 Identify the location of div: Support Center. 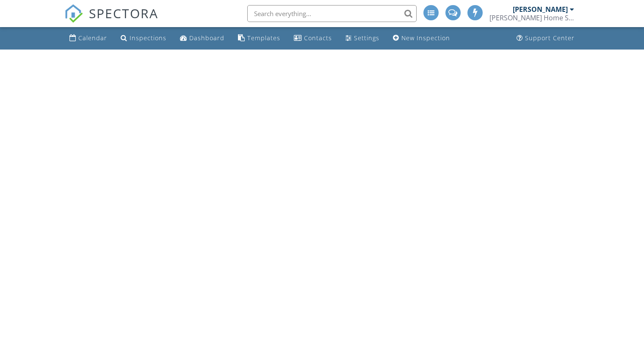
(549, 38).